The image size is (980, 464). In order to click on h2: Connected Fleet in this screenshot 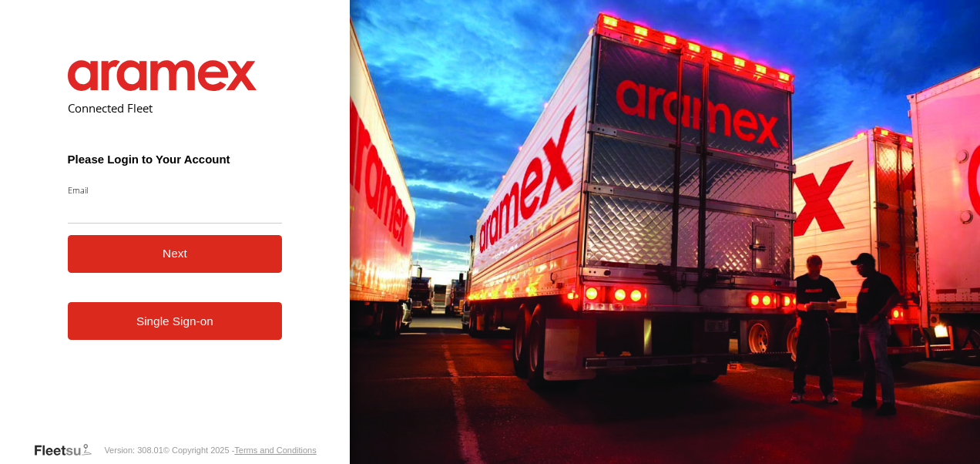, I will do `click(175, 108)`.